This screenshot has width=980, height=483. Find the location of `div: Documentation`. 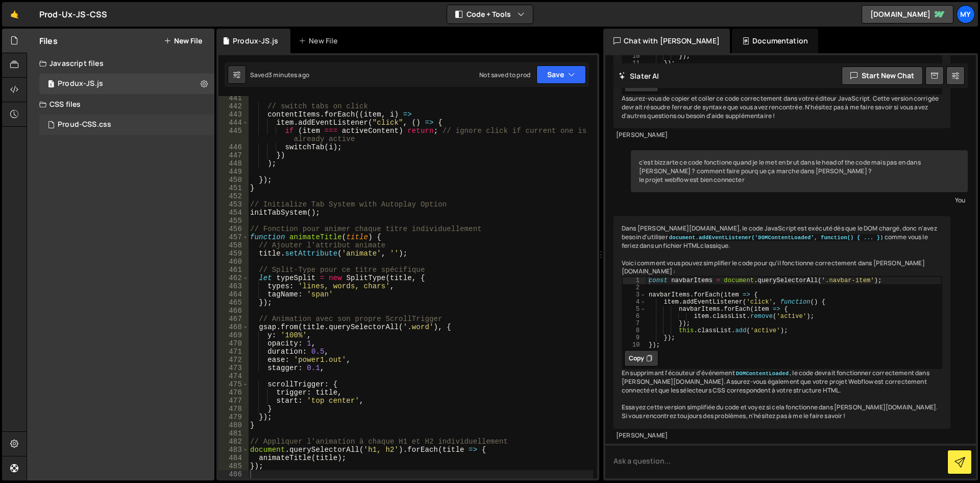

div: Documentation is located at coordinates (775, 41).